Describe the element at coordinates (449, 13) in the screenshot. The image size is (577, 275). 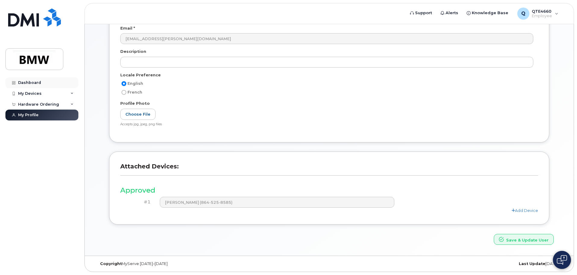
I see `a: Alerts` at that location.